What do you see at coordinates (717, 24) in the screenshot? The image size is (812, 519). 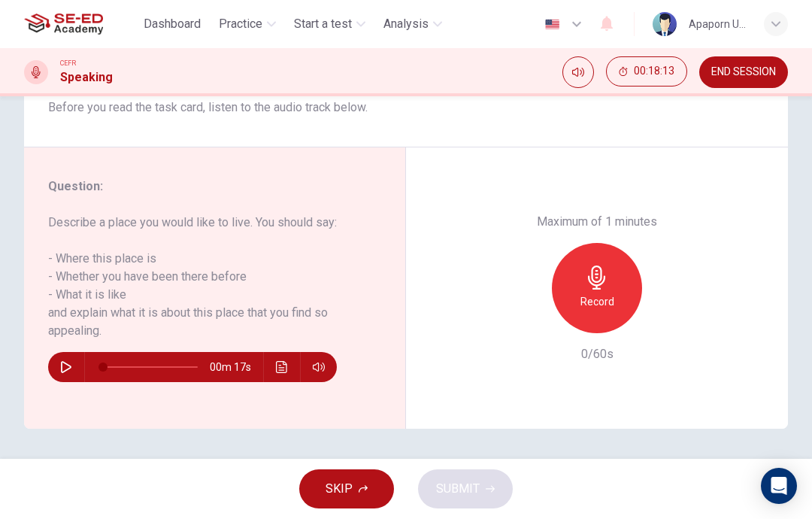 I see `div: Apaporn U-khumpan` at bounding box center [717, 24].